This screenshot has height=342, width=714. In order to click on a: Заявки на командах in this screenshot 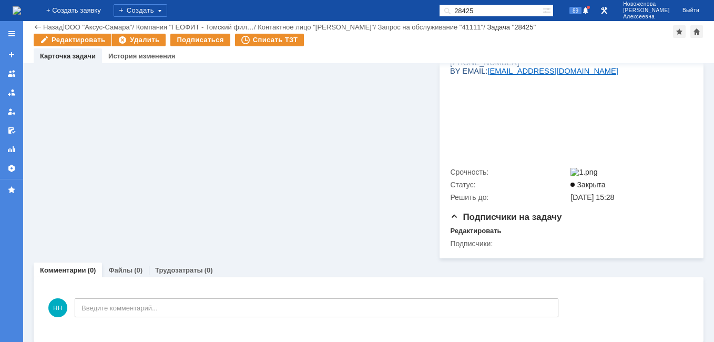, I will do `click(12, 74)`.